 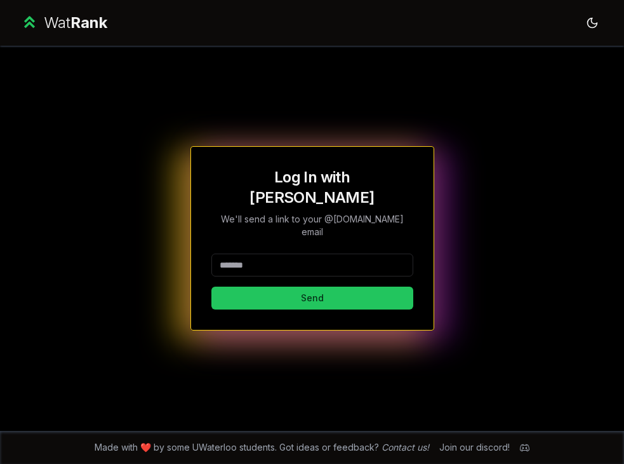 I want to click on div: Join our discord!, so click(x=474, y=447).